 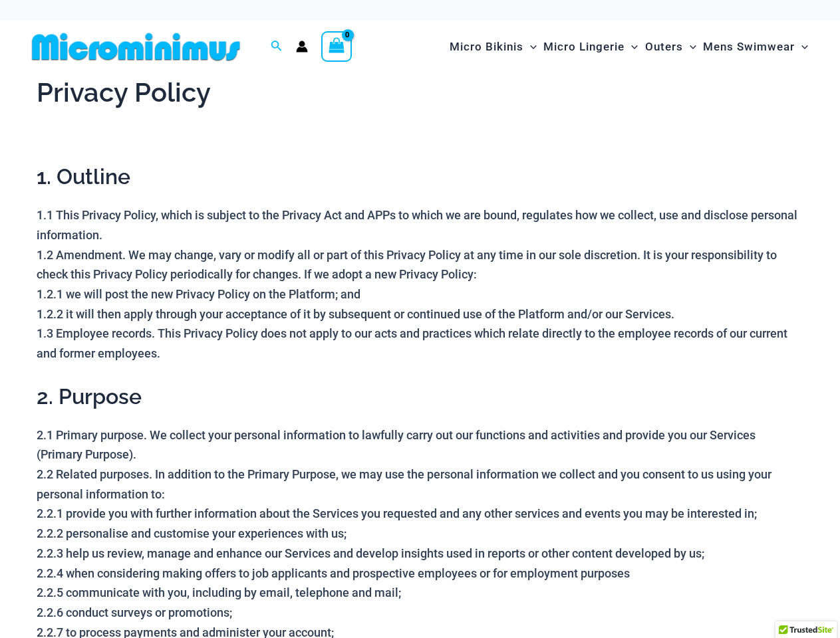 What do you see at coordinates (420, 177) in the screenshot?
I see `h2: 1. Outline` at bounding box center [420, 177].